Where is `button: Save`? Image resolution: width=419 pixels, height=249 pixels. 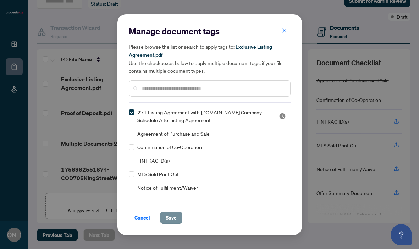 button: Save is located at coordinates (171, 217).